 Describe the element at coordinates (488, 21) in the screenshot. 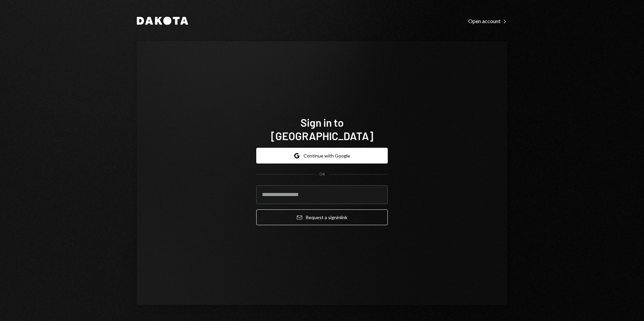

I see `div: Open account` at that location.